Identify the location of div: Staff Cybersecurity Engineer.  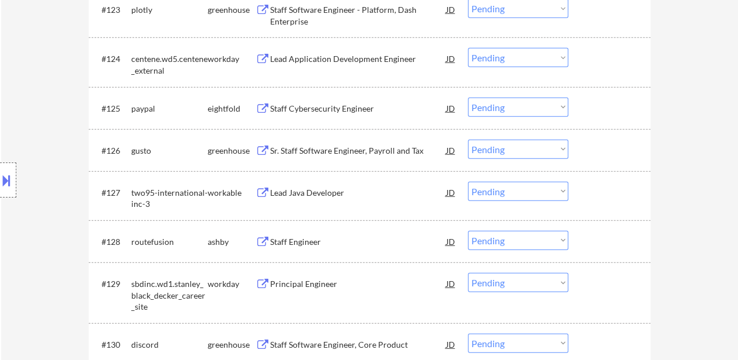
(358, 109).